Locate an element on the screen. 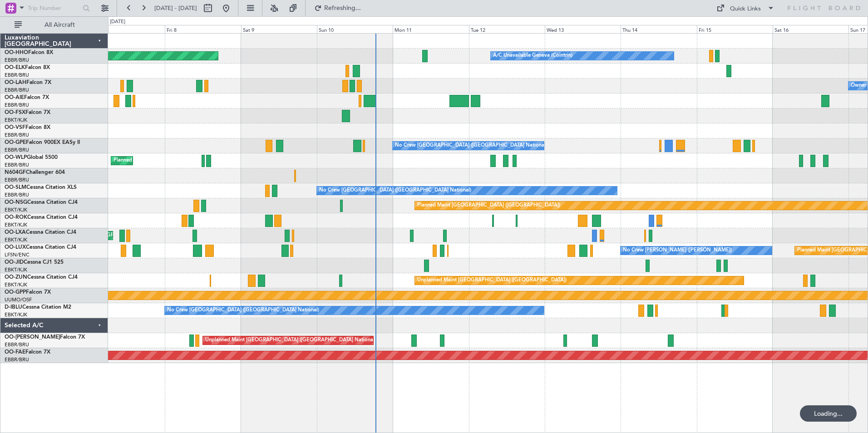  a: OO-SLMCessna Citation XLS is located at coordinates (41, 187).